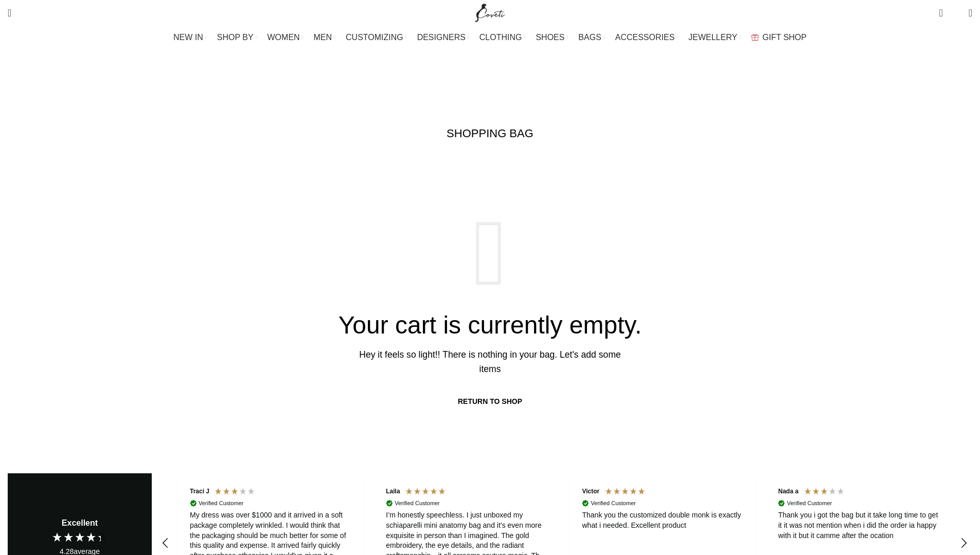  Describe the element at coordinates (779, 38) in the screenshot. I see `a: GIFT SHOP` at that location.